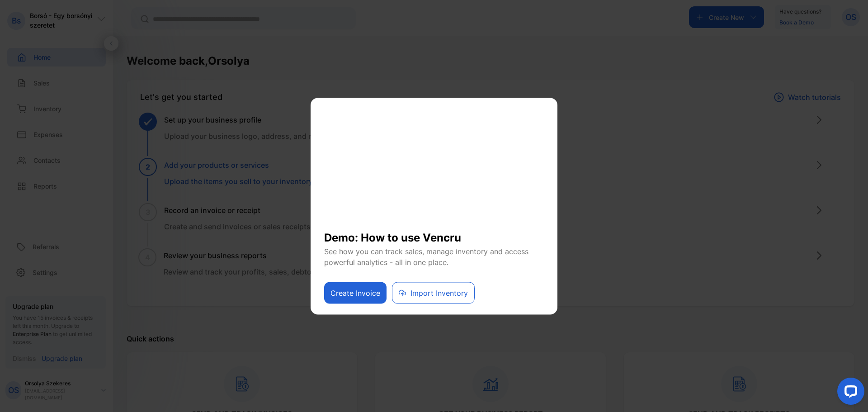 Image resolution: width=868 pixels, height=412 pixels. What do you see at coordinates (433, 293) in the screenshot?
I see `button: Import Inventory` at bounding box center [433, 293].